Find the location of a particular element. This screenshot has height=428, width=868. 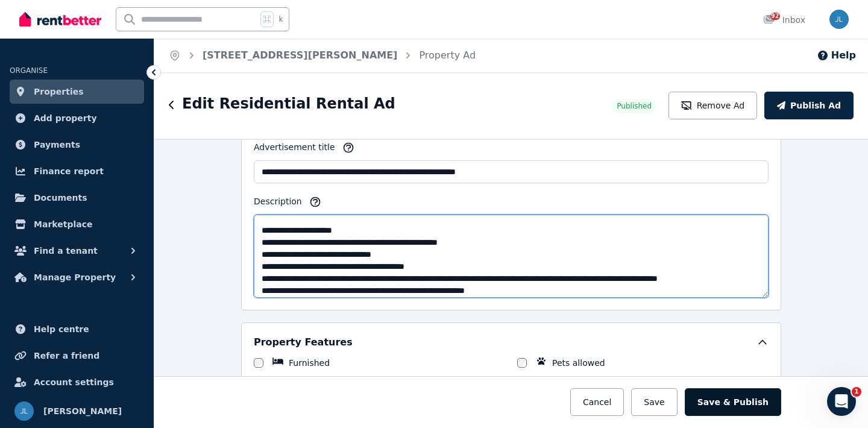

a: Finance report is located at coordinates (76, 171).